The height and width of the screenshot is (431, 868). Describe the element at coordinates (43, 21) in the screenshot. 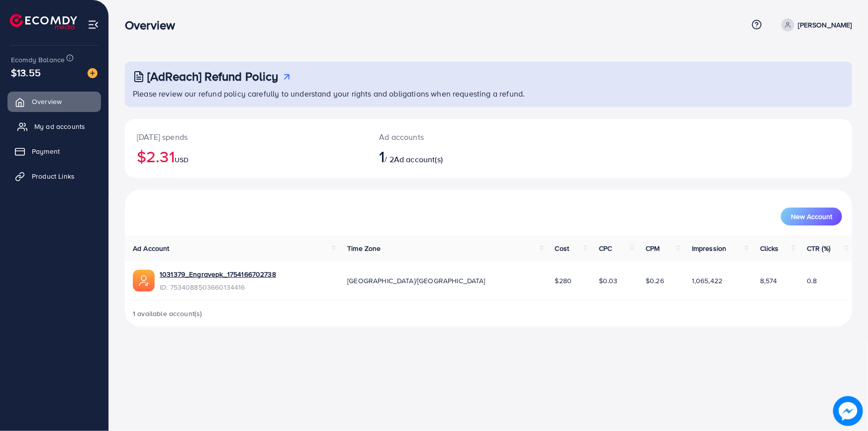

I see `a: logo` at that location.